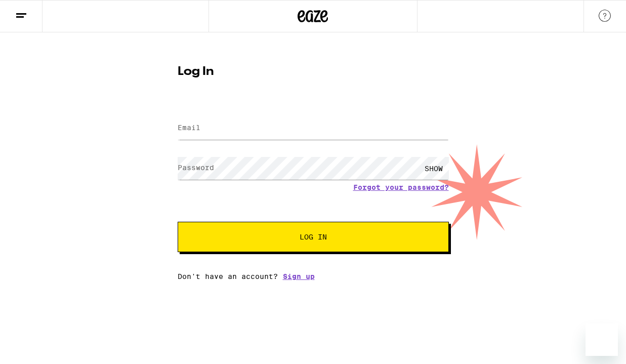  I want to click on label: Email, so click(189, 128).